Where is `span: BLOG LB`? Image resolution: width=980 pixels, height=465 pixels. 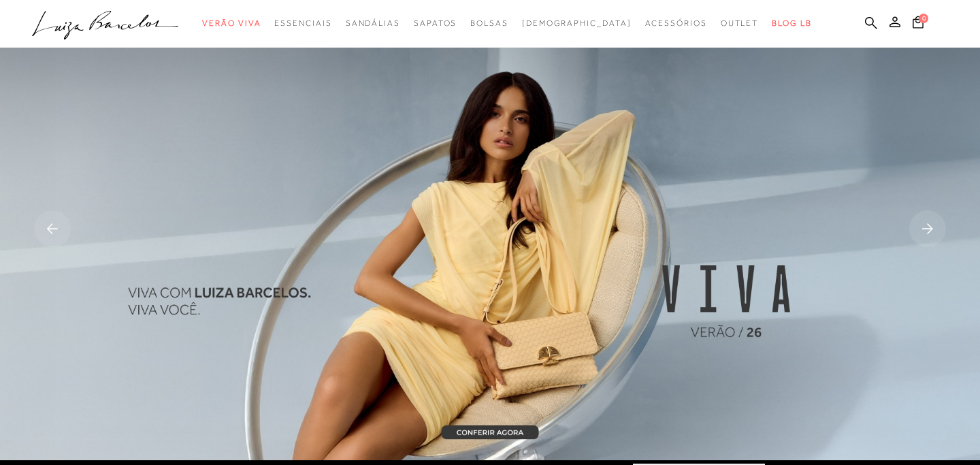
span: BLOG LB is located at coordinates (791, 23).